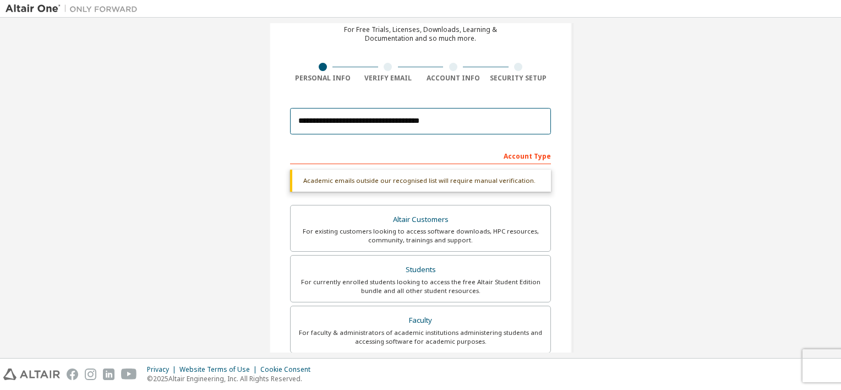 This screenshot has width=841, height=390. What do you see at coordinates (453, 78) in the screenshot?
I see `div: Account Info` at bounding box center [453, 78].